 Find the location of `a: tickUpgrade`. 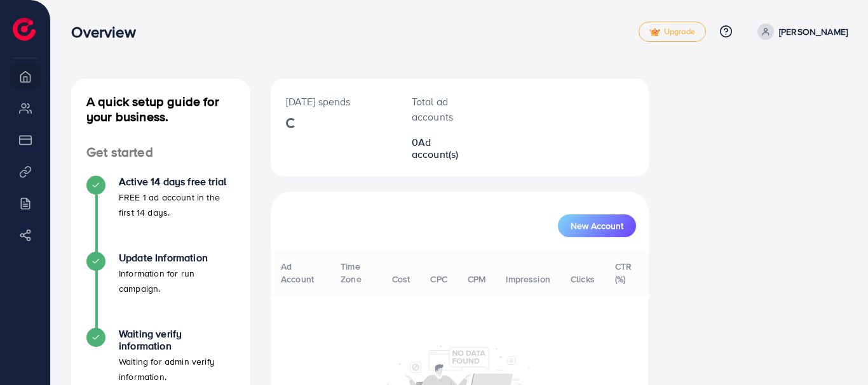

a: tickUpgrade is located at coordinates (672, 32).